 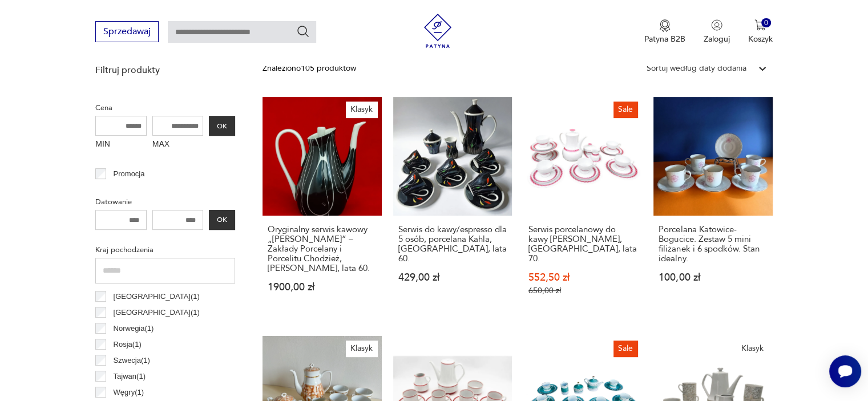 What do you see at coordinates (664, 32) in the screenshot?
I see `button: Patyna B2B` at bounding box center [664, 32].